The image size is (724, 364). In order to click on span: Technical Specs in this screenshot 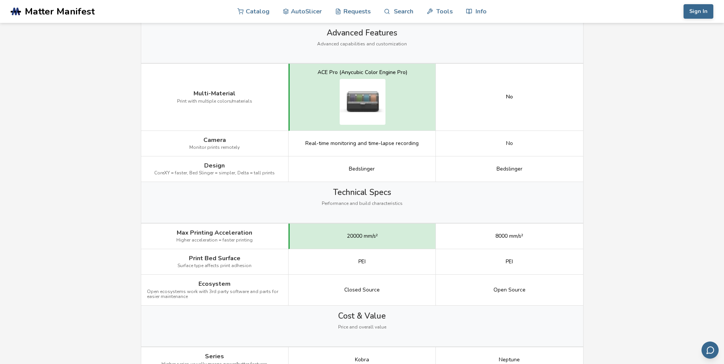, I will do `click(362, 192)`.